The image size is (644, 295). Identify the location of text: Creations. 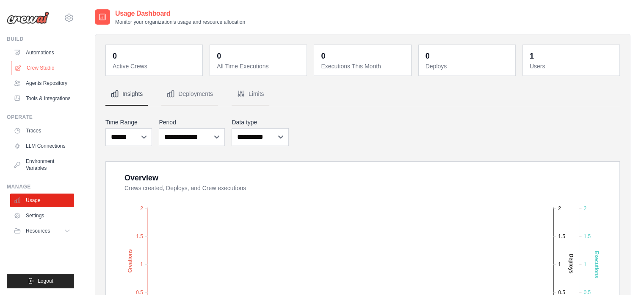
(130, 261).